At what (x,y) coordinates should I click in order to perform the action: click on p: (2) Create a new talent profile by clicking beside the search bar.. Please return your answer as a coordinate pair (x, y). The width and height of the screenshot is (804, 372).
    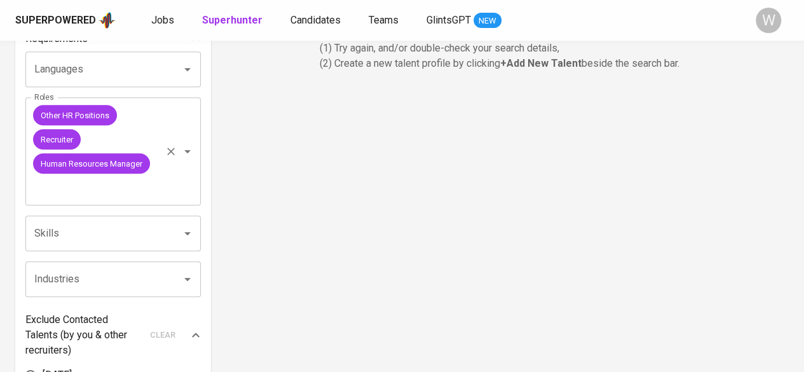
    Looking at the image, I should click on (511, 64).